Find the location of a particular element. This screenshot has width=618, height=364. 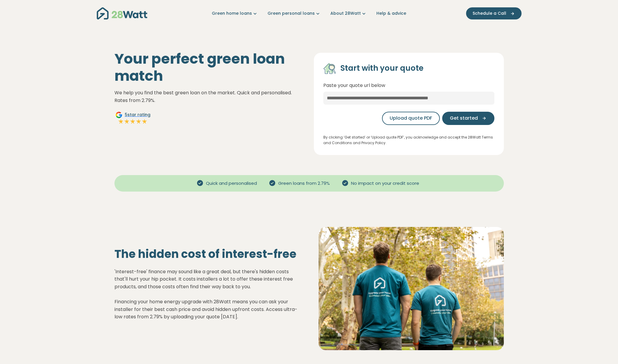

p: 'Interest-free' finance may sound like a great deal, but there's hidden costs that'll hurt your h... is located at coordinates (207, 294).